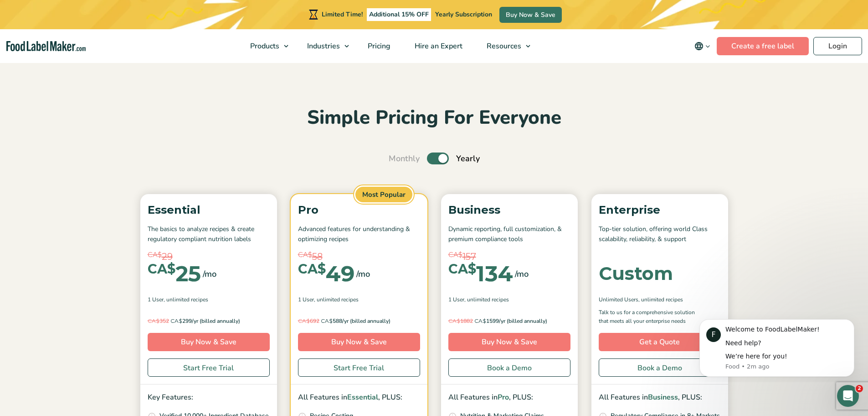 The height and width of the screenshot is (416, 868). Describe the element at coordinates (510, 321) in the screenshot. I see `p: 1599/yr (billed annually)` at that location.